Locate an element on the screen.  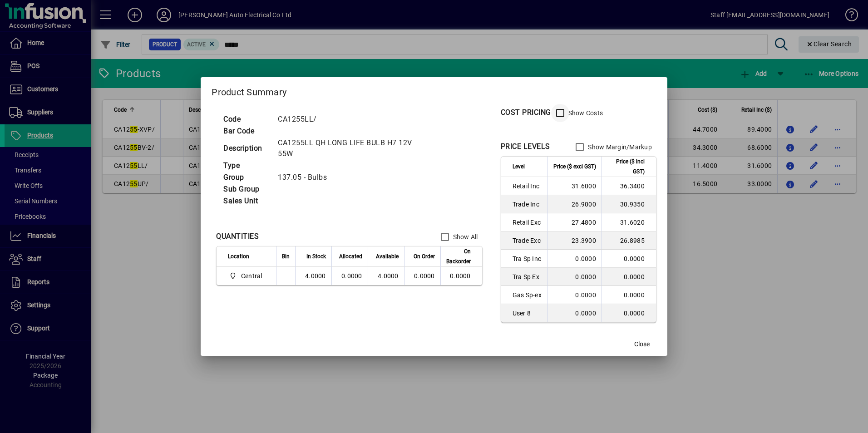
span: Gas Sp-ex is located at coordinates (527, 295).